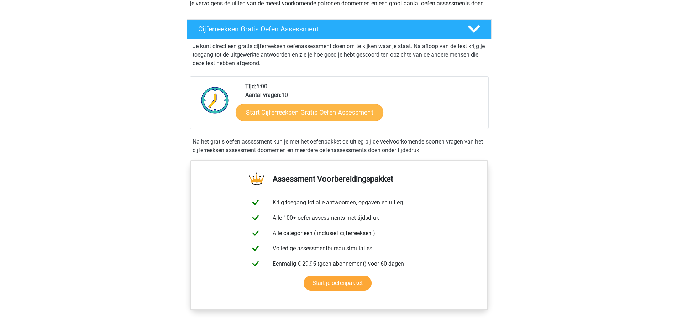 This screenshot has height=318, width=678. Describe the element at coordinates (263, 95) in the screenshot. I see `b: Aantal vragen:` at that location.